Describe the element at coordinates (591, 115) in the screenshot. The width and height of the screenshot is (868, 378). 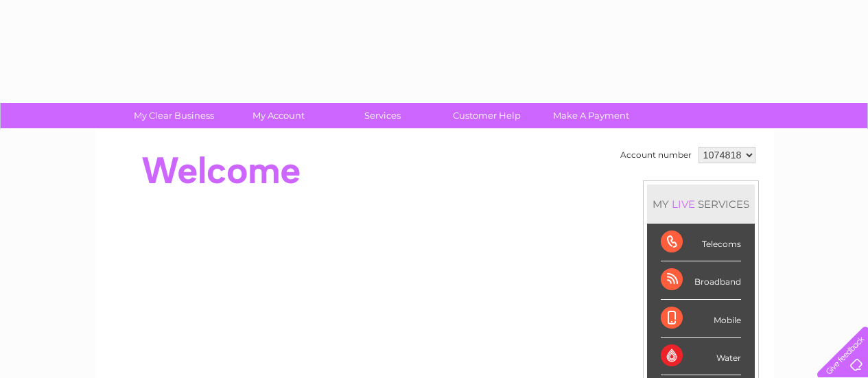
I see `a: Make A Payment` at that location.